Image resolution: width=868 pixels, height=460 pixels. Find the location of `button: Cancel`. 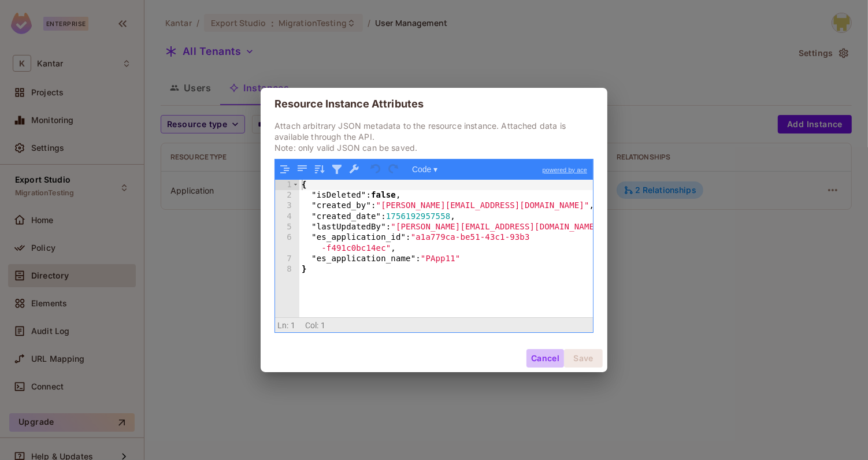

button: Cancel is located at coordinates (545, 358).